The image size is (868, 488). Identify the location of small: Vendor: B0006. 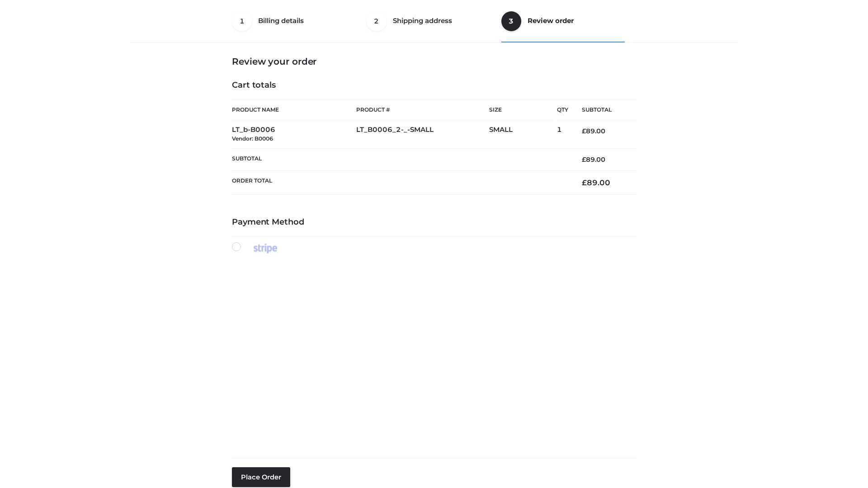
(253, 138).